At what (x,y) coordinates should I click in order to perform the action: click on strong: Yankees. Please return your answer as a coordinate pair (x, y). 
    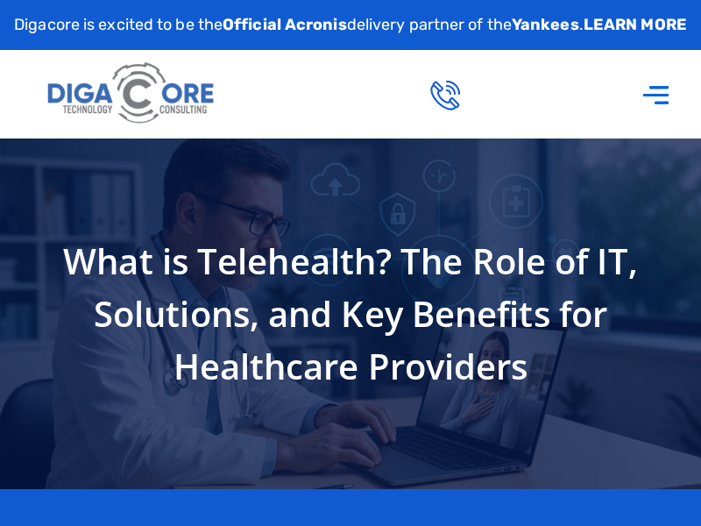
    Looking at the image, I should click on (545, 25).